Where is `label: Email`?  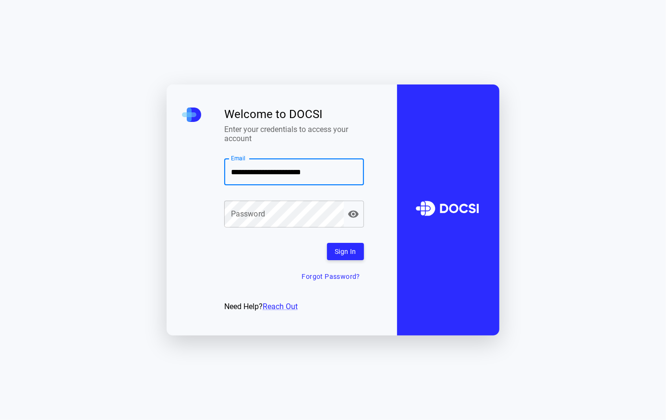 label: Email is located at coordinates (238, 158).